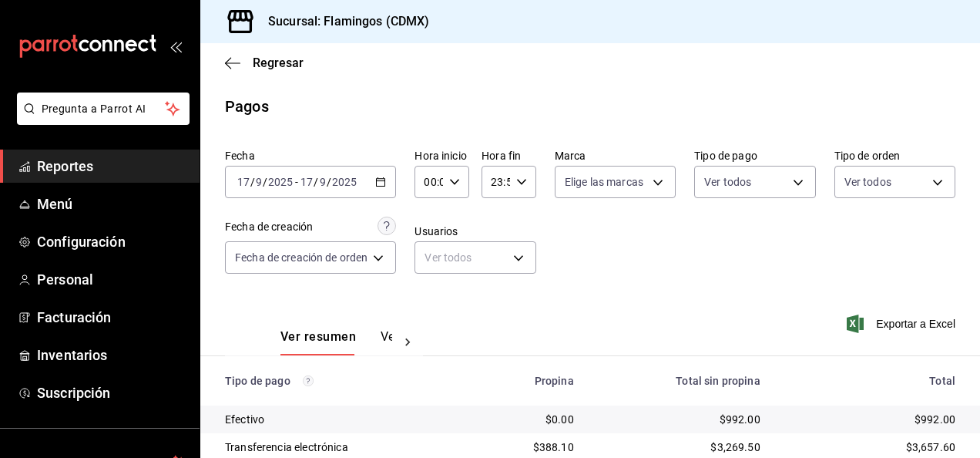 Image resolution: width=980 pixels, height=458 pixels. Describe the element at coordinates (343, 419) in the screenshot. I see `div: Efectivo` at that location.